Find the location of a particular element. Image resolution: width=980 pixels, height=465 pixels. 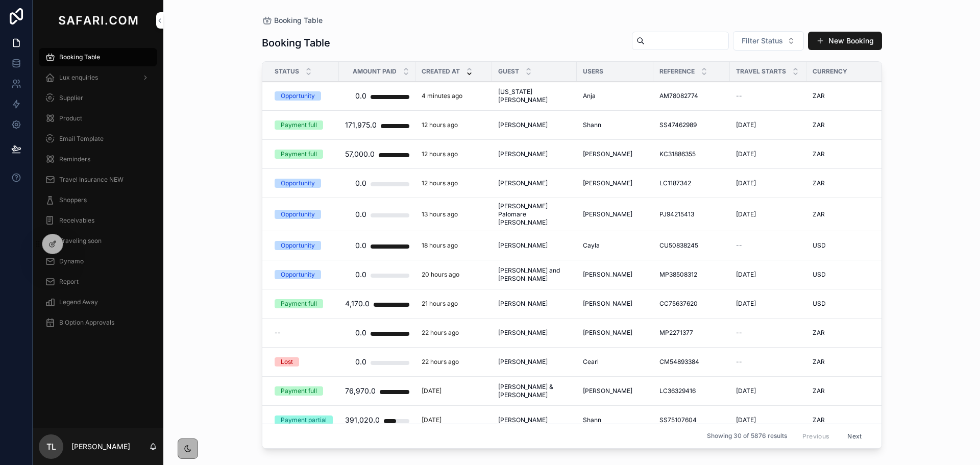

a: 22 hours ago is located at coordinates (454, 333).